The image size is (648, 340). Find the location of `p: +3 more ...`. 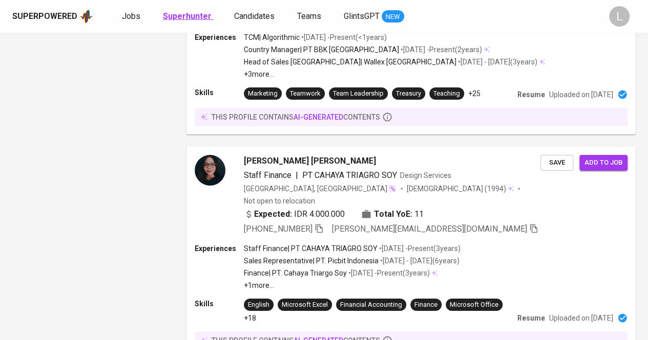

p: +3 more ... is located at coordinates (394, 74).